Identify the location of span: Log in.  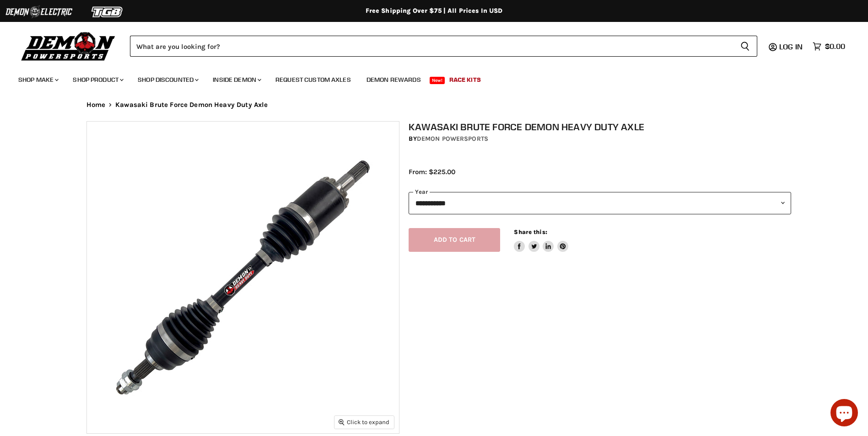
(790, 46).